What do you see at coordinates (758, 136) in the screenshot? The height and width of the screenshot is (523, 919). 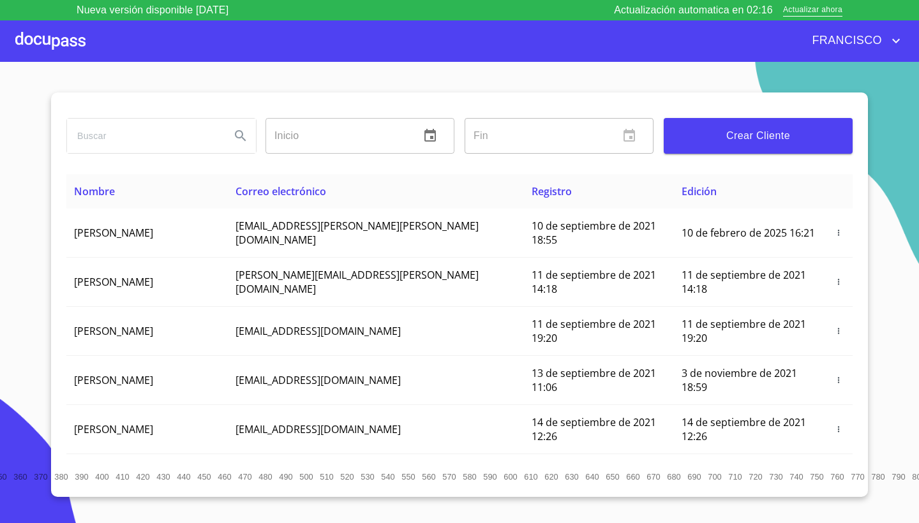 I see `span: Crear Cliente` at bounding box center [758, 136].